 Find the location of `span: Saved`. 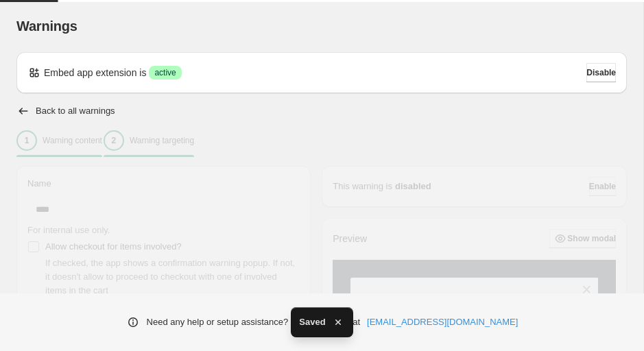

span: Saved is located at coordinates (312, 322).